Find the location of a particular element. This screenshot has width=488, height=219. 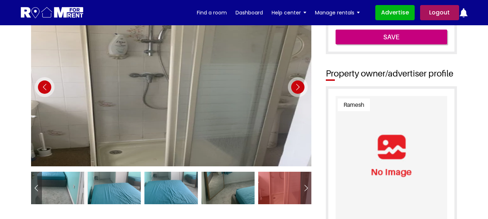

a: Find a room is located at coordinates (212, 13).